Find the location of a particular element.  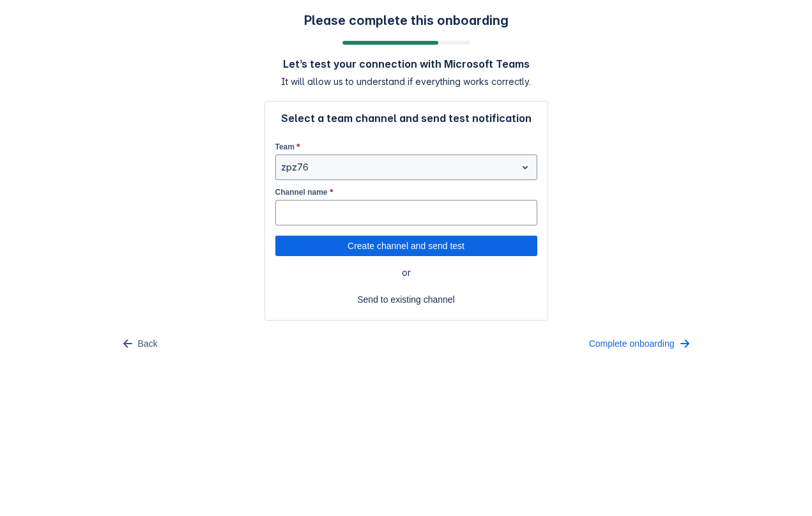

span: Send to existing channel is located at coordinates (406, 300).